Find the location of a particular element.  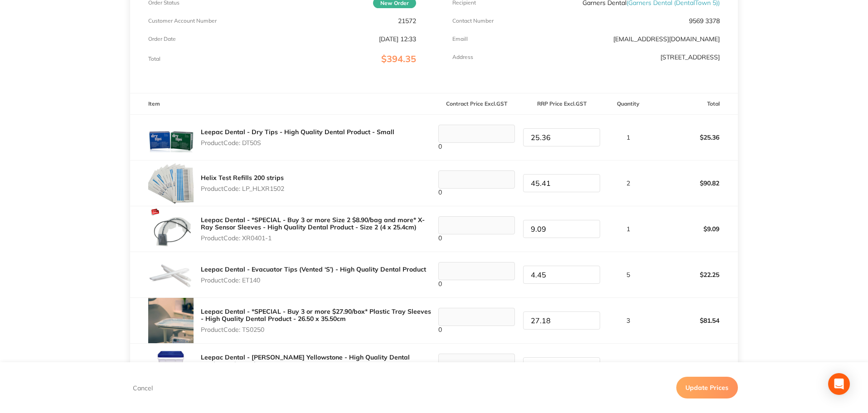

button: Update Prices is located at coordinates (707, 388).